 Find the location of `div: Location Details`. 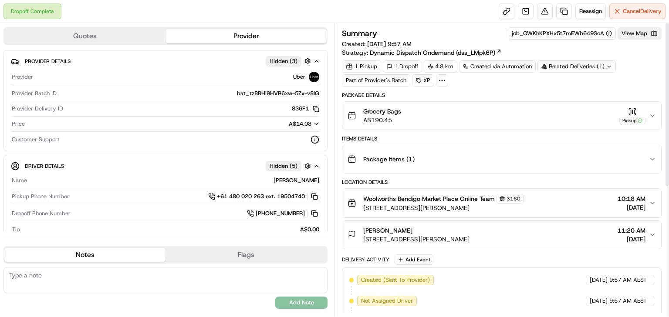

div: Location Details is located at coordinates (502, 182).